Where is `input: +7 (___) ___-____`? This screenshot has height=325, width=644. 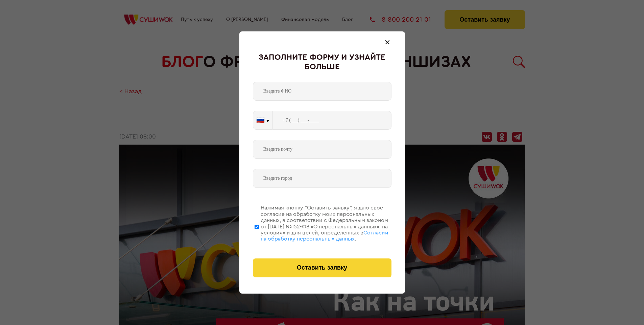 input: +7 (___) ___-____ is located at coordinates (332, 120).